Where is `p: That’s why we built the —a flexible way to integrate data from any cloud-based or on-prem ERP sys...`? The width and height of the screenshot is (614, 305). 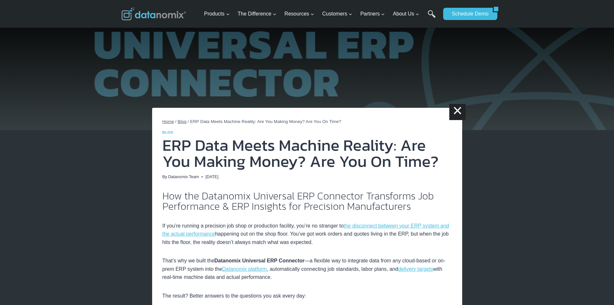
p: That’s why we built the —a flexible way to integrate data from any cloud-based or on-prem ERP sys... is located at coordinates (307, 268).